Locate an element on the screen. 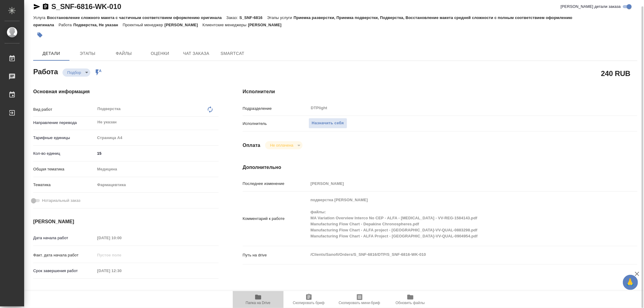 The height and width of the screenshot is (308, 644). span: Файлы is located at coordinates (124, 53).